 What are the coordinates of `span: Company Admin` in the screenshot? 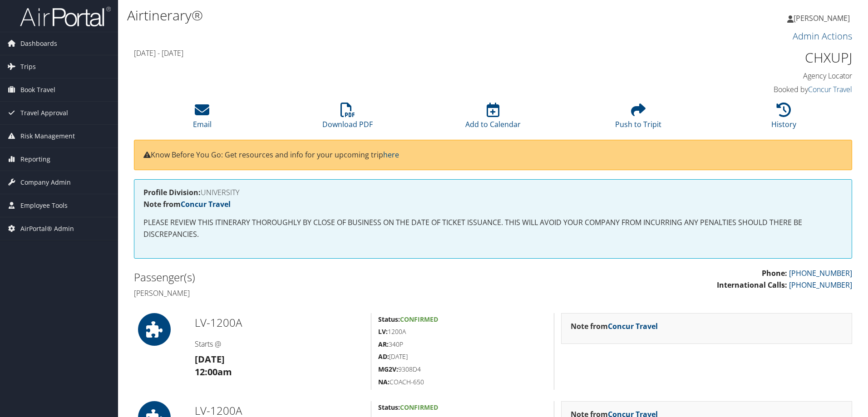 It's located at (46, 183).